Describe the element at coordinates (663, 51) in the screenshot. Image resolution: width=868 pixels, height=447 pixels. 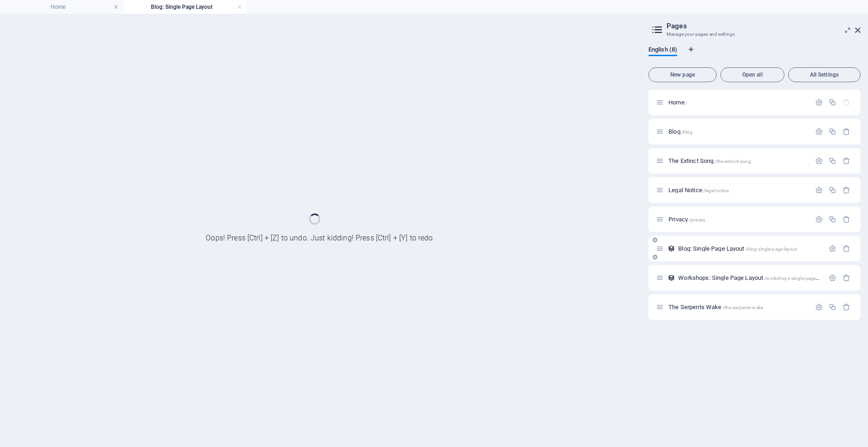
I see `span: English (8)` at that location.